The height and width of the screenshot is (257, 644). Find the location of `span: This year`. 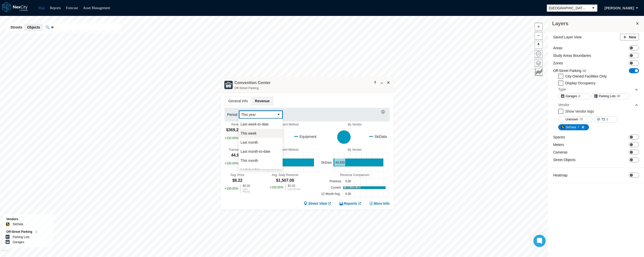

span: This year is located at coordinates (257, 115).